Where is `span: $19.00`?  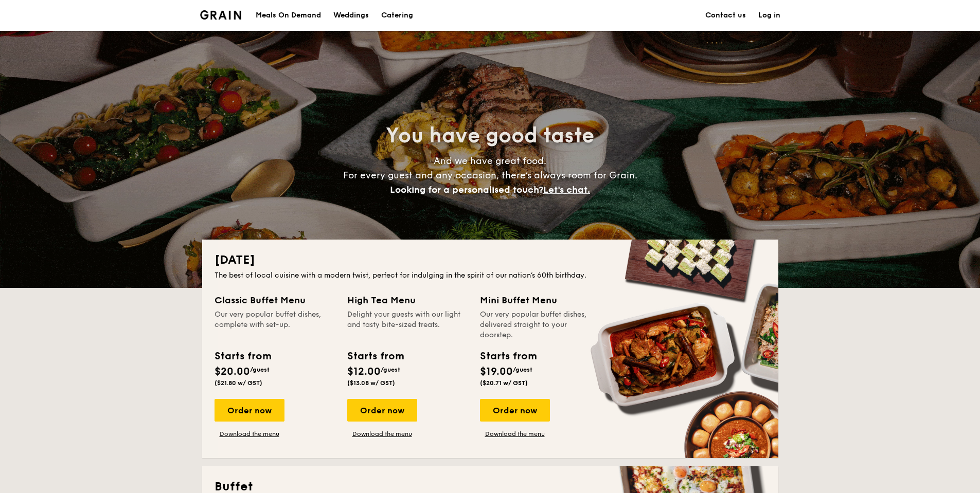
span: $19.00 is located at coordinates (496, 372).